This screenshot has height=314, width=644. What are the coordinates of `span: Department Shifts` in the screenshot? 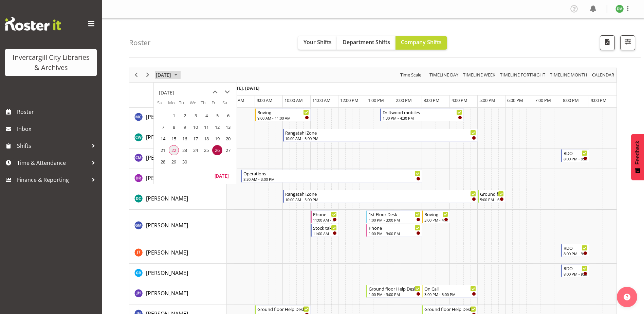 It's located at (366, 42).